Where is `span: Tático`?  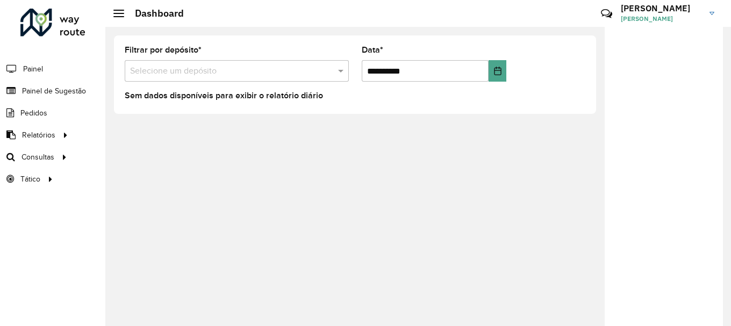
span: Tático is located at coordinates (30, 179).